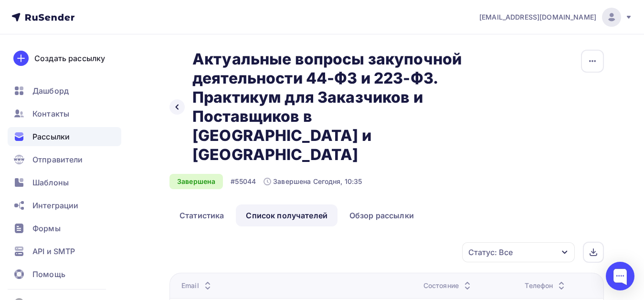 This screenshot has width=644, height=300. I want to click on a: Дашборд, so click(64, 91).